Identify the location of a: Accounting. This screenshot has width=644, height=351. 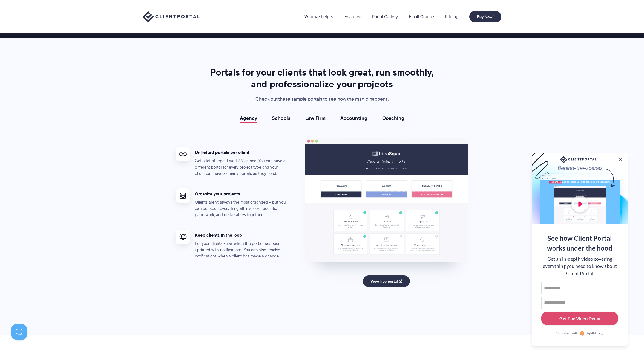
(354, 118).